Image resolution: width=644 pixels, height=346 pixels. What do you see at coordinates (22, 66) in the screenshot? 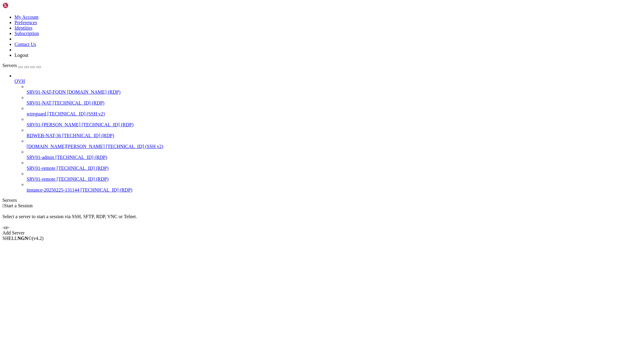
I see `a: Servers` at bounding box center [22, 66].